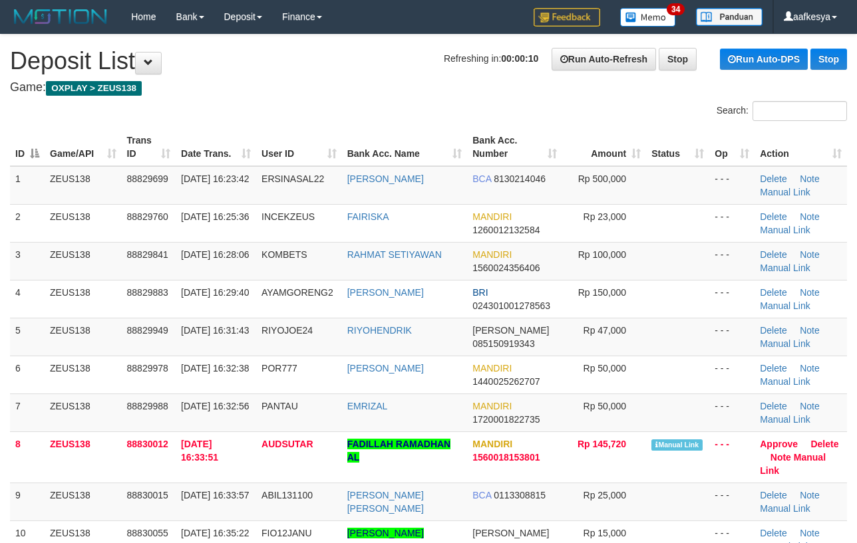 The image size is (857, 543). I want to click on th: ID: activate to sort column descending, so click(27, 147).